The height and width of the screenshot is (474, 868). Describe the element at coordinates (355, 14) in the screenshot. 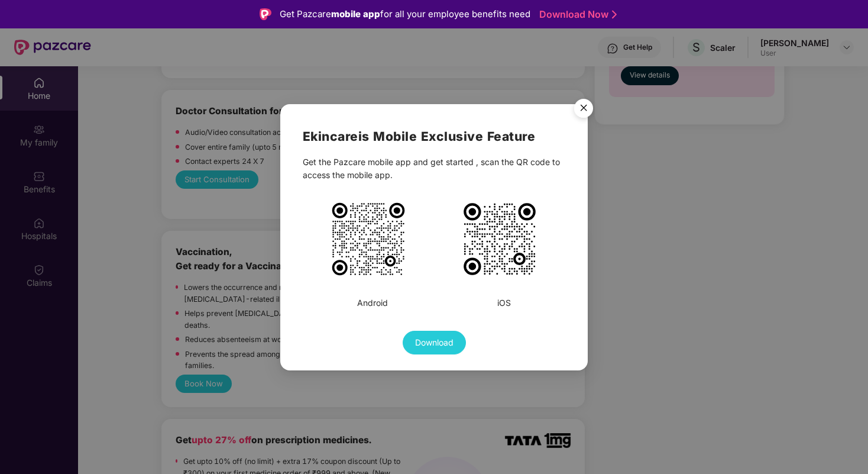

I see `strong: mobile app` at that location.